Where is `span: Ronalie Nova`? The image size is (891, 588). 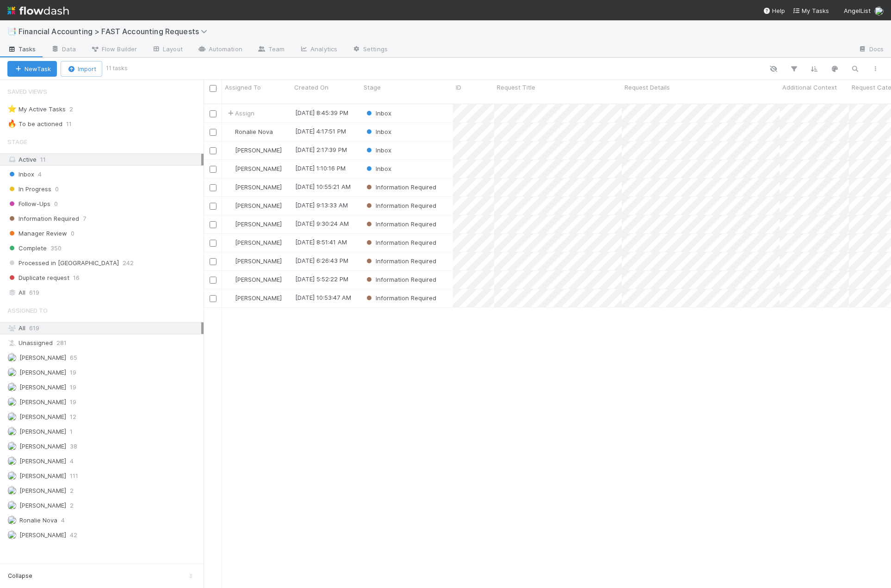 span: Ronalie Nova is located at coordinates (254, 131).